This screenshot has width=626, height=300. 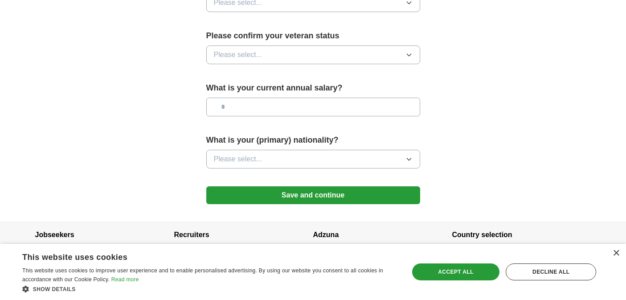 What do you see at coordinates (125, 279) in the screenshot?
I see `a: Read more, opens a new window` at bounding box center [125, 279].